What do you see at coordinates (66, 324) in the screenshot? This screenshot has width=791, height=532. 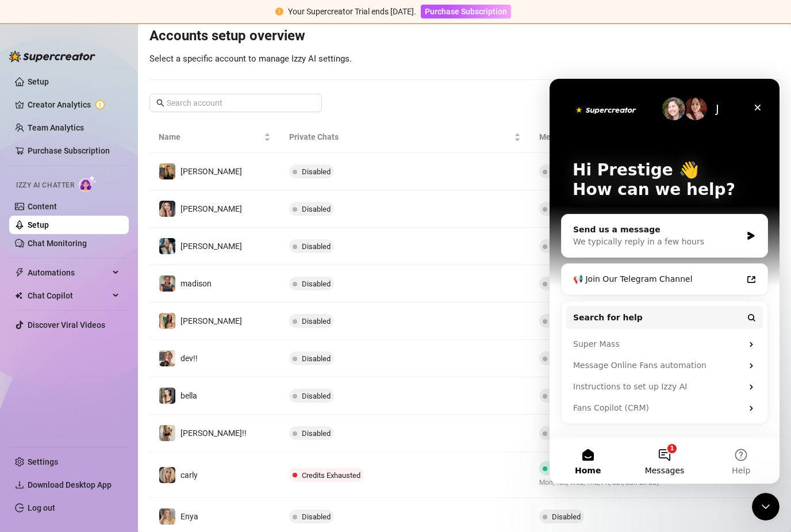 I see `a: Discover Viral Videos` at bounding box center [66, 324].